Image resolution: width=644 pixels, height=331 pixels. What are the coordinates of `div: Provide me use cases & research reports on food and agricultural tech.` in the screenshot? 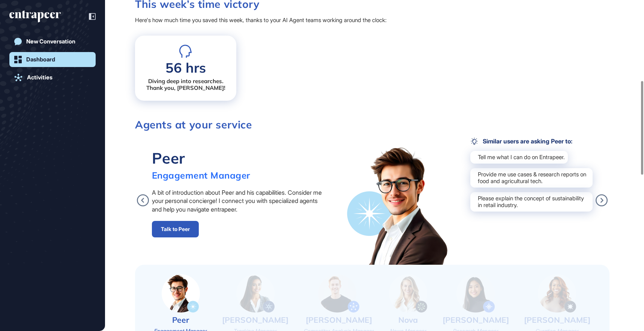 It's located at (531, 178).